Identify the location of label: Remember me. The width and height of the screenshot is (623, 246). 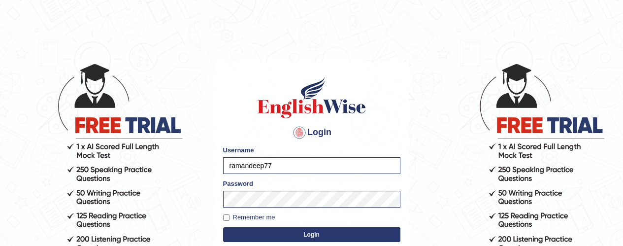
(249, 217).